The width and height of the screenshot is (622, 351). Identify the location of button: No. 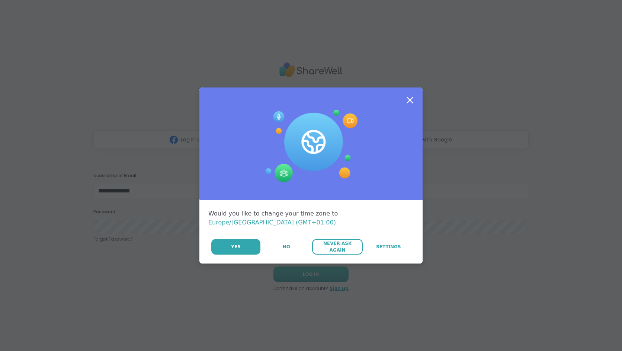
(286, 247).